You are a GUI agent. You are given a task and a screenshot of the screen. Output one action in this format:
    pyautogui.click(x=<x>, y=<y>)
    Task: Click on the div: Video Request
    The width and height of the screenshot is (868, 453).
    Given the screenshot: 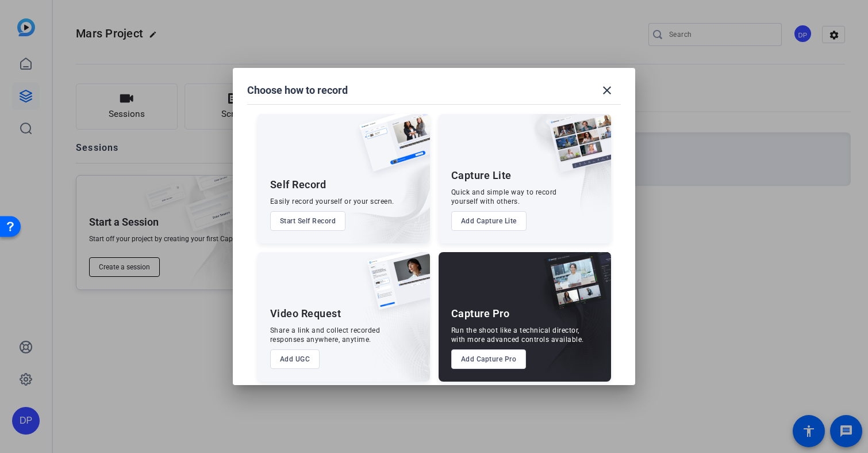 What is the action you would take?
    pyautogui.click(x=306, y=314)
    